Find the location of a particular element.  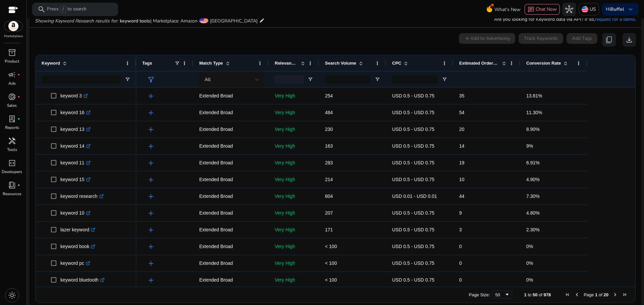

p: Resources is located at coordinates (12, 194).